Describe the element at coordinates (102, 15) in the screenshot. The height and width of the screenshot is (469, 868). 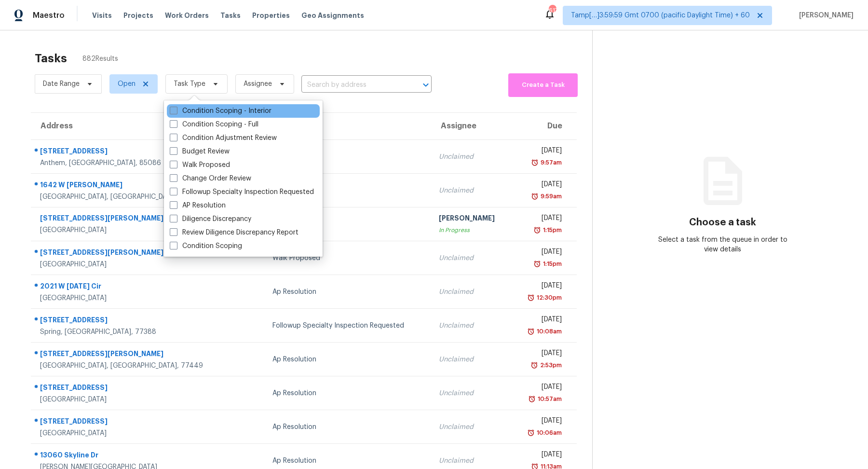
I see `span: Visits` at that location.